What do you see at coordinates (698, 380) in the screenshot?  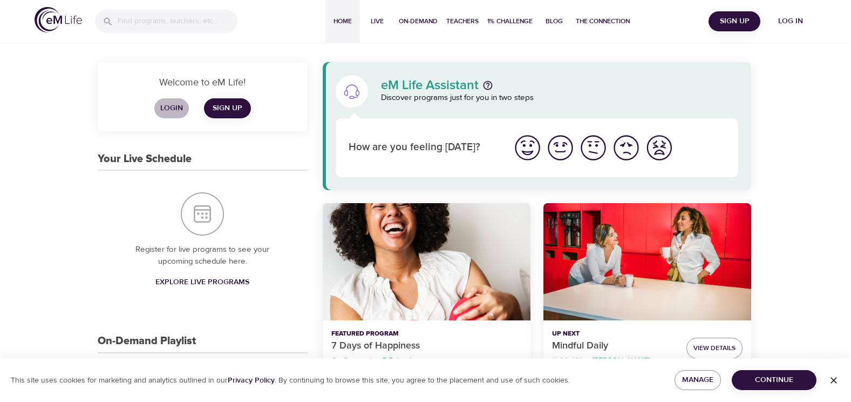 I see `button: Manage` at bounding box center [698, 380].